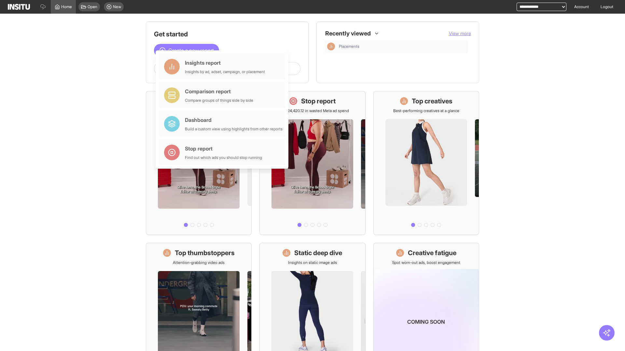 This screenshot has width=625, height=351. I want to click on span: Home, so click(66, 7).